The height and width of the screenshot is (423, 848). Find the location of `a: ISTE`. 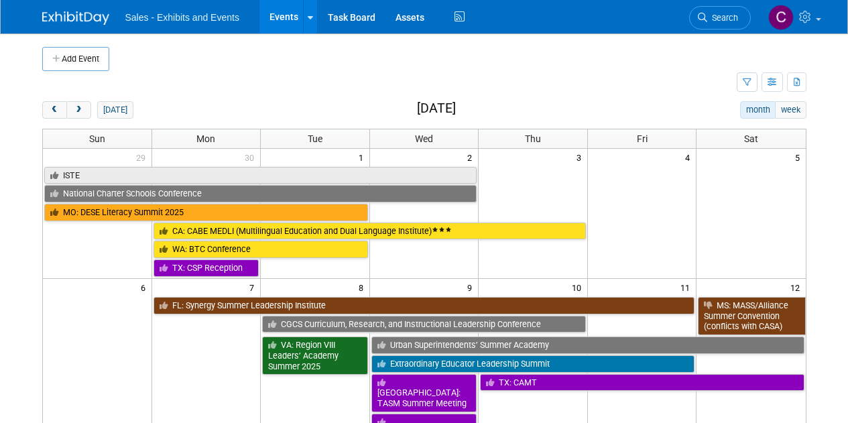

a: ISTE is located at coordinates (261, 176).